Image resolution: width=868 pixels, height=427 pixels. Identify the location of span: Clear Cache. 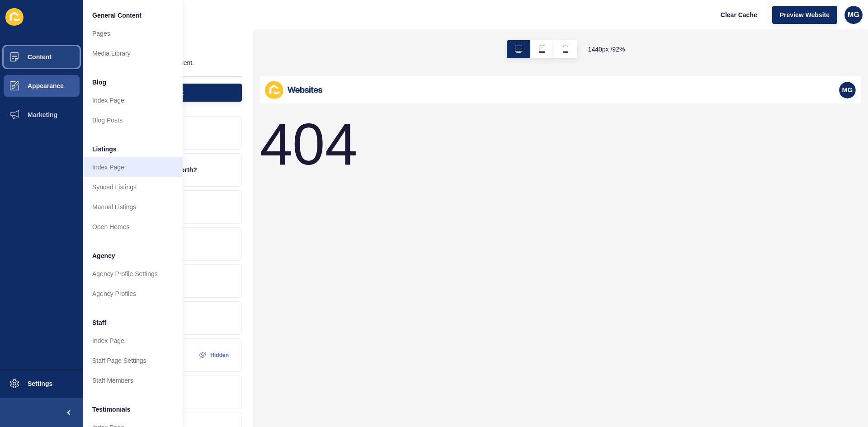
(739, 15).